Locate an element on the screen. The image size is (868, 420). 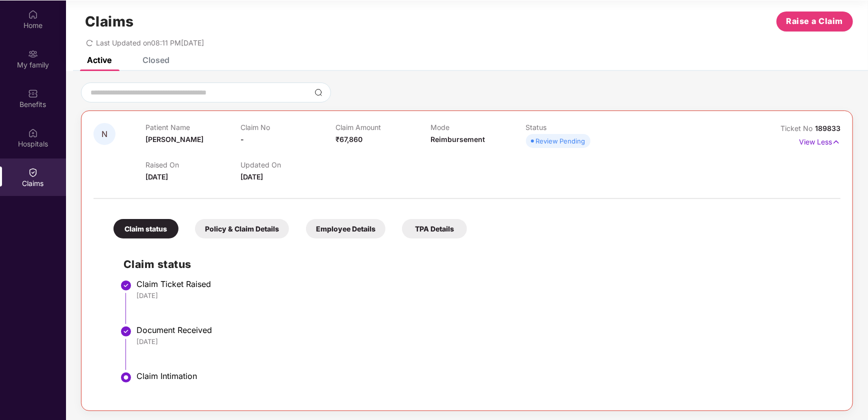
img: svg+xml;base64,PHN2ZyB4bWxucz0iaHR0cDovL3d3dy53My5vcmcvMjAwMC9zdmciIHdpZHRoPSIxNyIgaGVpZ2h0PSIxNy... is located at coordinates (836, 142).